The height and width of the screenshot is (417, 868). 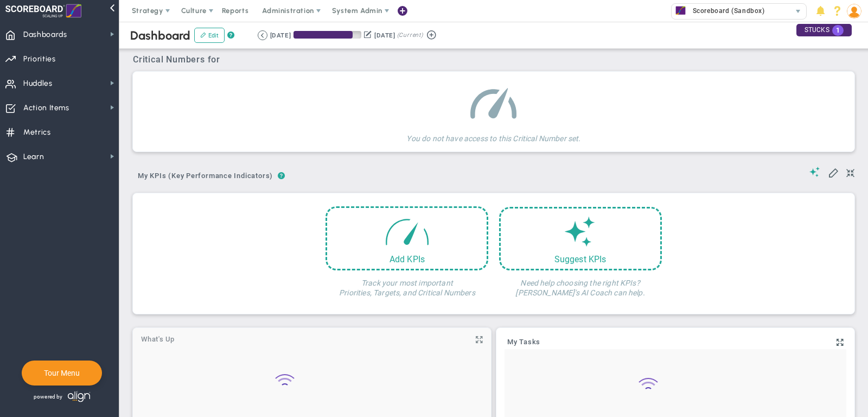 What do you see at coordinates (62, 373) in the screenshot?
I see `button: Tour Menu` at bounding box center [62, 373].